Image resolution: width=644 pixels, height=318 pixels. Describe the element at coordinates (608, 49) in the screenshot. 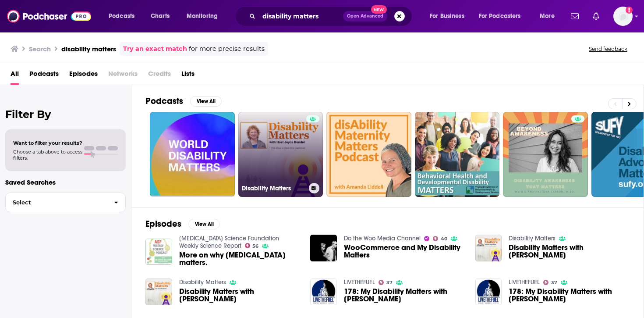

I see `button: Send feedback` at that location.